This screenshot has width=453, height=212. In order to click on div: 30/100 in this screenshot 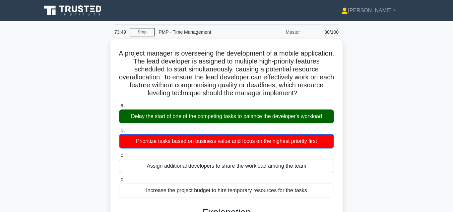, I will do `click(323, 32)`.